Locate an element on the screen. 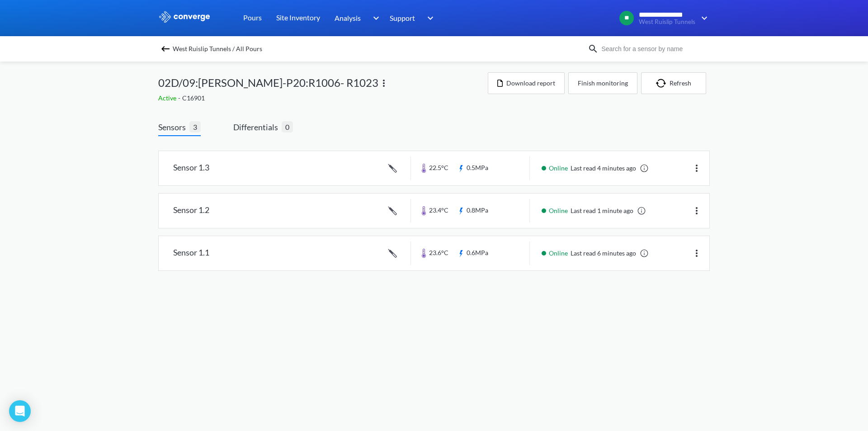 The width and height of the screenshot is (868, 431). span: Analysis is located at coordinates (347, 18).